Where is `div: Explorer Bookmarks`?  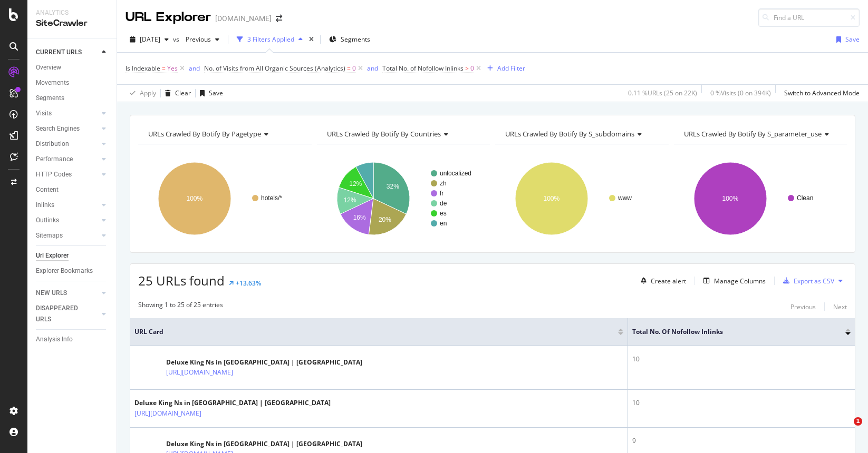
div: Explorer Bookmarks is located at coordinates (64, 271).